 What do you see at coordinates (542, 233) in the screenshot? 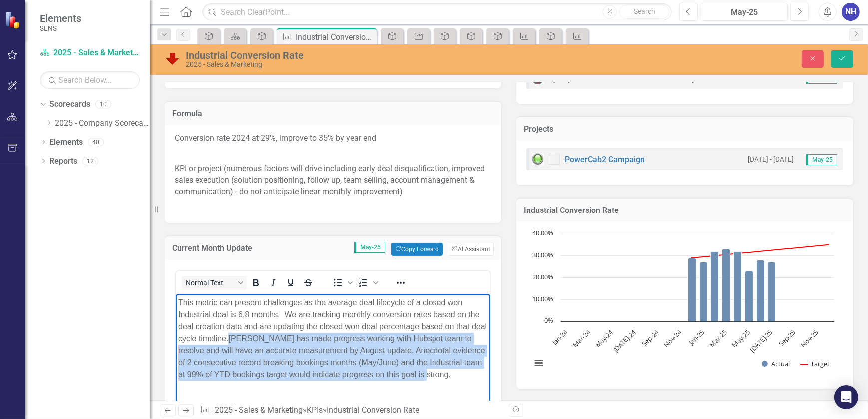
I see `text: 40.00%` at bounding box center [542, 233].